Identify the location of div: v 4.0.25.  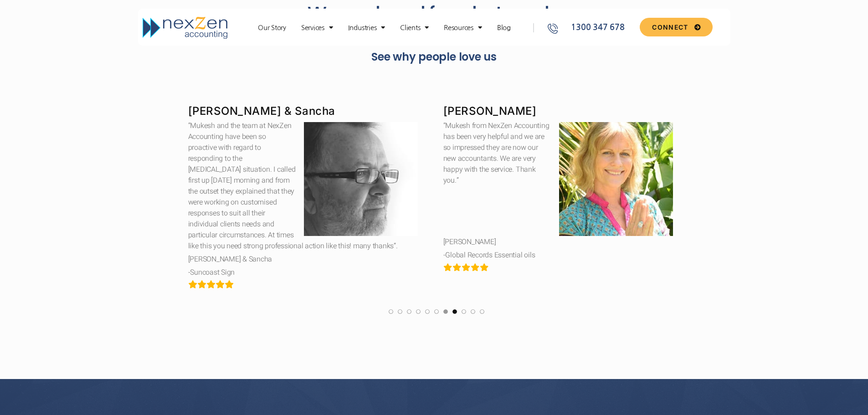
(35, 18).